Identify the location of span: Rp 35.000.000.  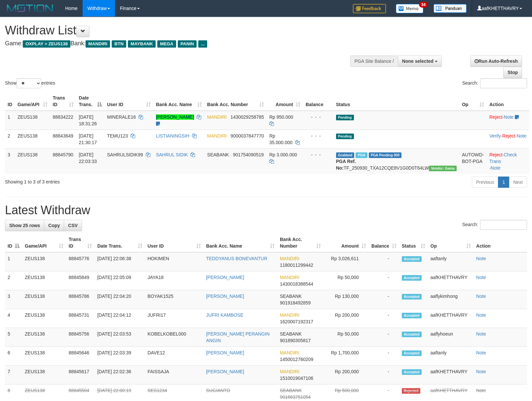
(281, 139).